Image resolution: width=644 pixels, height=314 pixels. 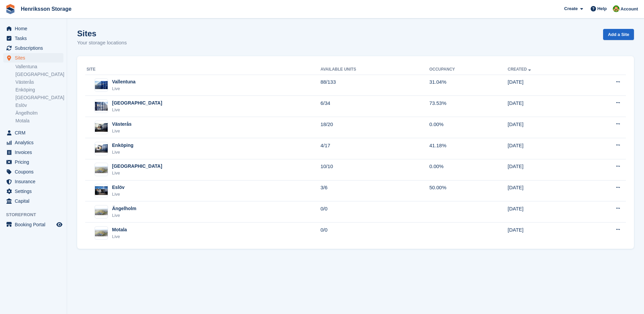 What do you see at coordinates (35, 38) in the screenshot?
I see `span: Tasks` at bounding box center [35, 38].